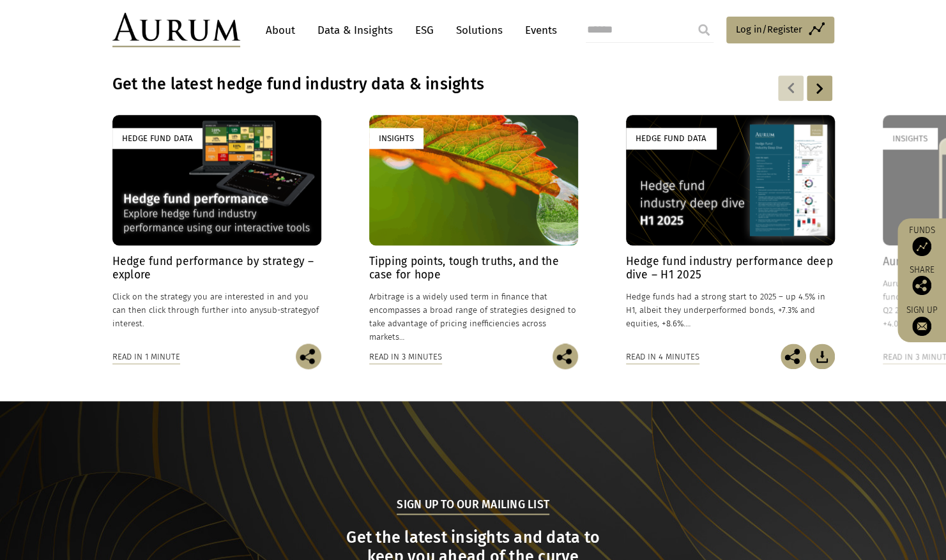 The image size is (946, 560). Describe the element at coordinates (704, 30) in the screenshot. I see `input: Submit` at that location.